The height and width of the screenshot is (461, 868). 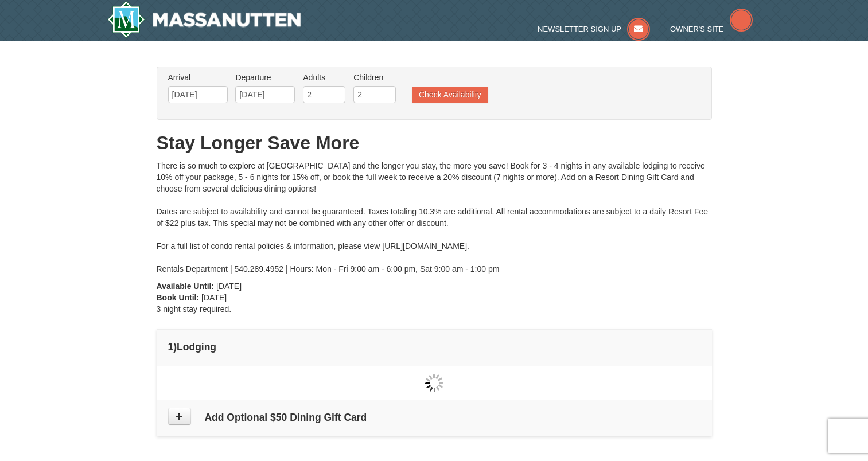 What do you see at coordinates (194, 309) in the screenshot?
I see `span: 3 night stay required.` at bounding box center [194, 309].